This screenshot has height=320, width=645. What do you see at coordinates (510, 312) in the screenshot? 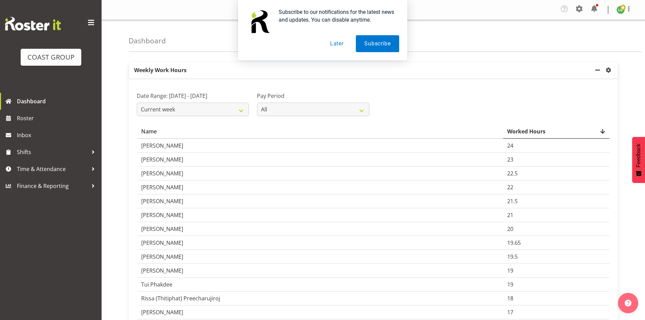
I see `span: 17` at bounding box center [510, 312].